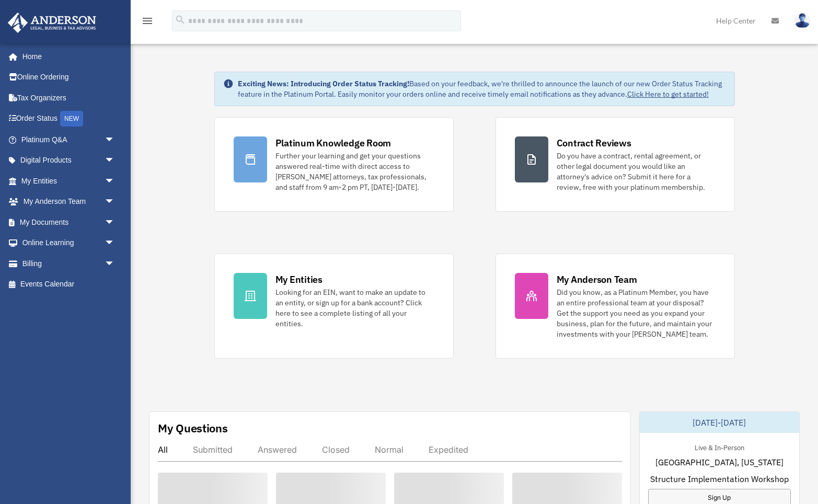 This screenshot has width=818, height=504. What do you see at coordinates (333, 143) in the screenshot?
I see `div: Platinum Knowledge Room` at bounding box center [333, 143].